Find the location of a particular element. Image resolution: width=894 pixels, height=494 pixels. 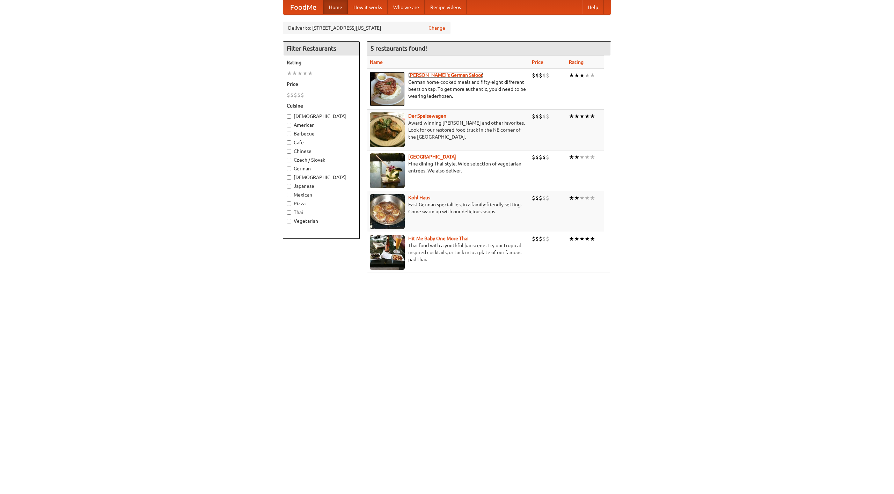

a: Hit Me Baby One More Thai is located at coordinates (438, 238).